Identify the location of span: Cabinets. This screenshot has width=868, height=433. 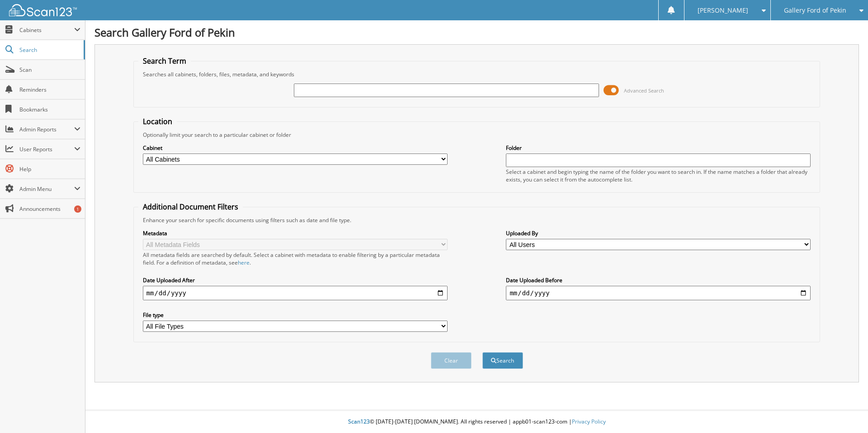
(47, 30).